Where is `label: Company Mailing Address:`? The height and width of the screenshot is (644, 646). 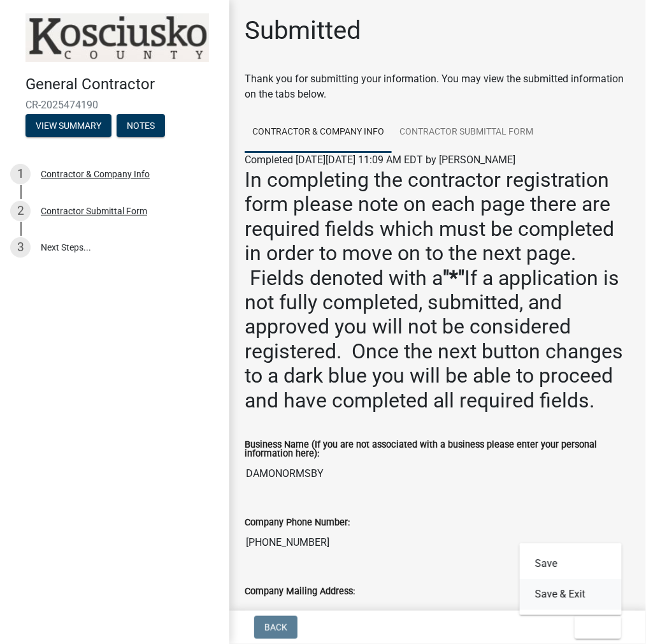 label: Company Mailing Address: is located at coordinates (300, 591).